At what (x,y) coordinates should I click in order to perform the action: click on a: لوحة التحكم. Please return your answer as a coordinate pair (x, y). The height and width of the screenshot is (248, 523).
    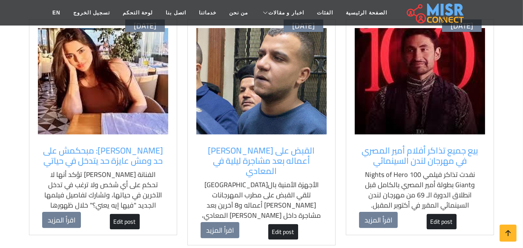
    Looking at the image, I should click on (138, 13).